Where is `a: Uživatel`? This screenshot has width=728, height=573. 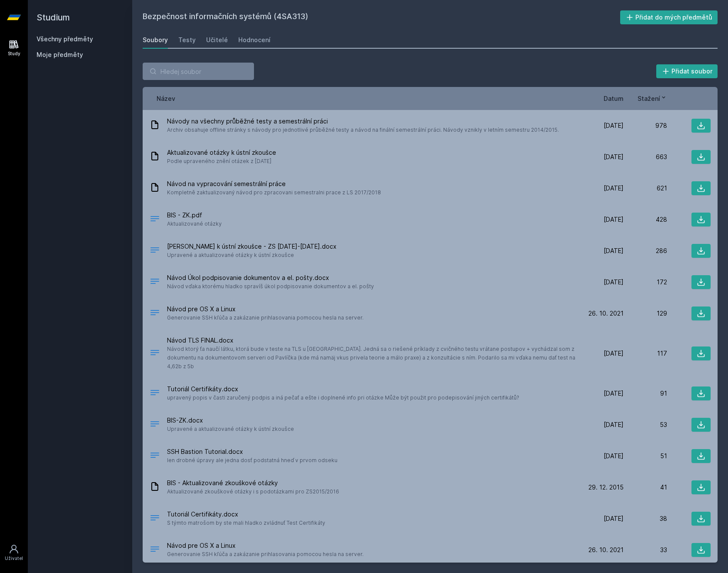 a: Uživatel is located at coordinates (14, 553).